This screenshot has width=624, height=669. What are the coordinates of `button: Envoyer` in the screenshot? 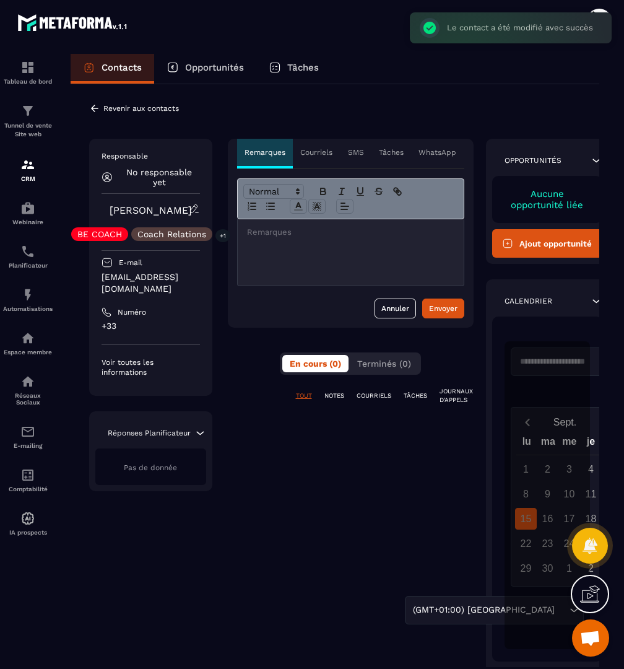 It's located at (443, 308).